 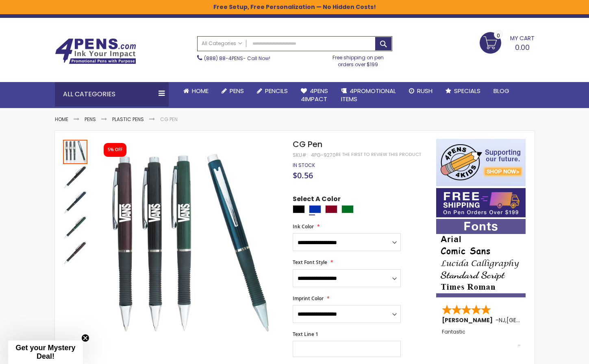 I want to click on span: 4Pens 4impact, so click(x=314, y=94).